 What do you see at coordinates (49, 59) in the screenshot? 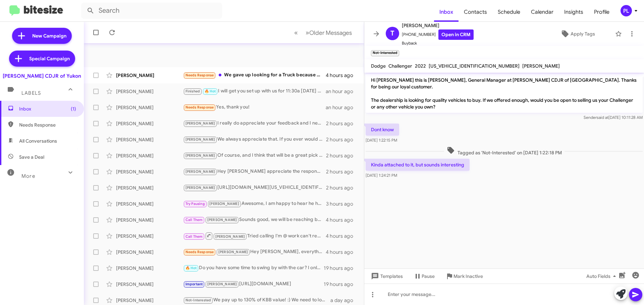
I see `span: Special Campaign` at bounding box center [49, 59].